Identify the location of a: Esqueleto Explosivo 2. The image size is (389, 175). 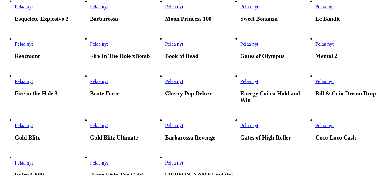
(24, 6).